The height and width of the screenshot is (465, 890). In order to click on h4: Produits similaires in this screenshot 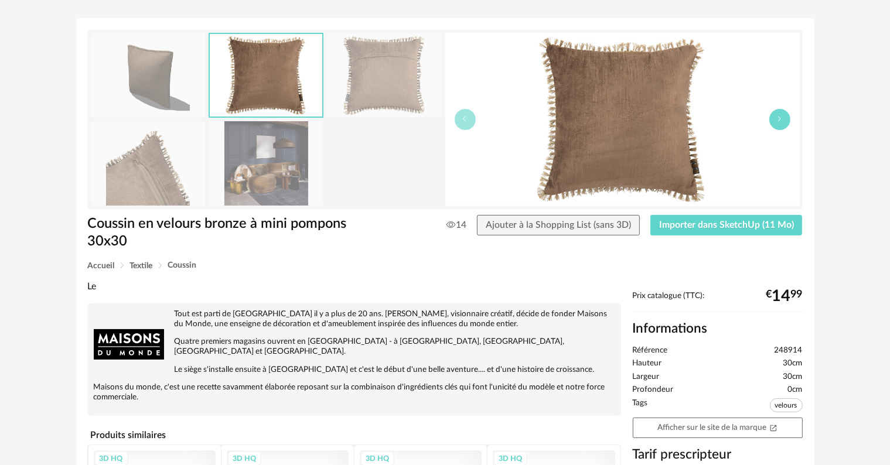, I will do `click(354, 435)`.